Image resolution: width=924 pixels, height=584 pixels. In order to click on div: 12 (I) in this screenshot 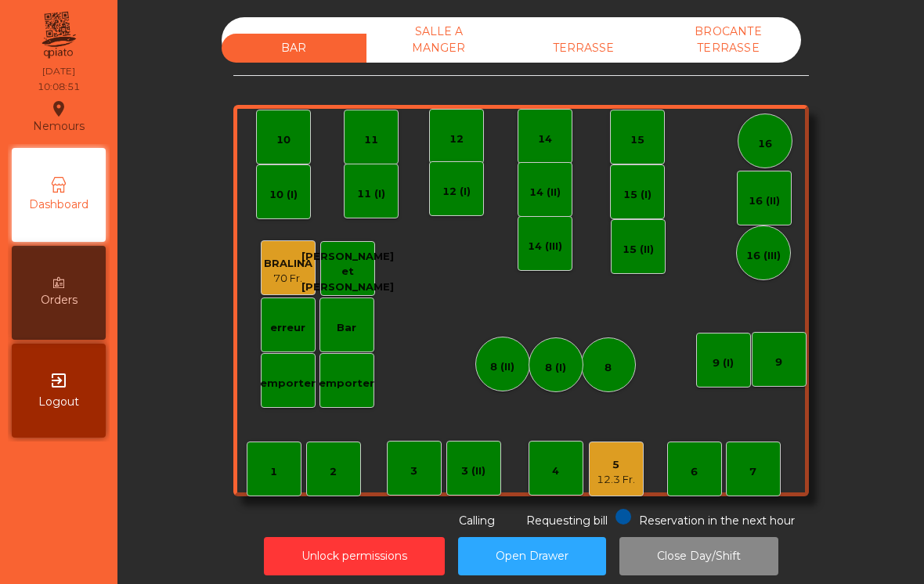, I will do `click(456, 192)`.